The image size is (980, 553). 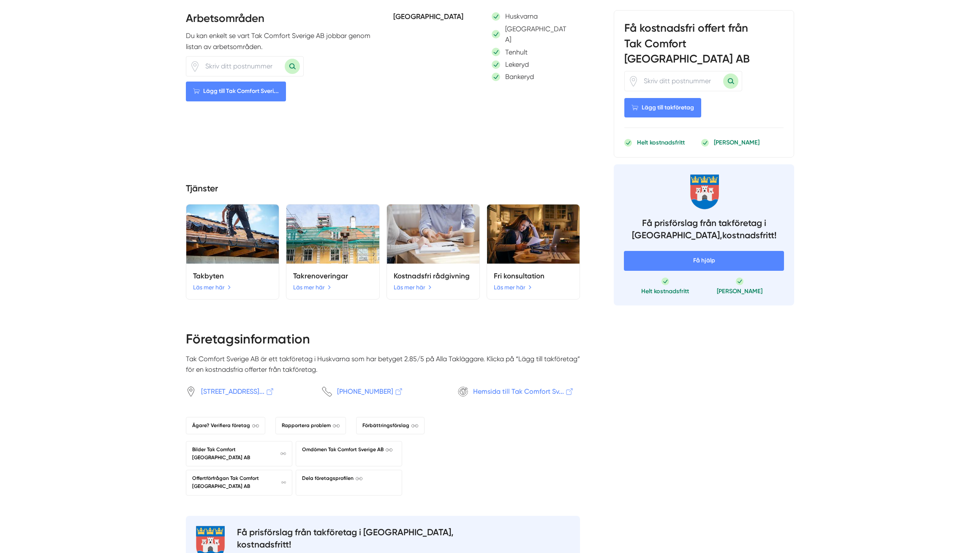 I want to click on h3: Arbetsområden, so click(x=279, y=21).